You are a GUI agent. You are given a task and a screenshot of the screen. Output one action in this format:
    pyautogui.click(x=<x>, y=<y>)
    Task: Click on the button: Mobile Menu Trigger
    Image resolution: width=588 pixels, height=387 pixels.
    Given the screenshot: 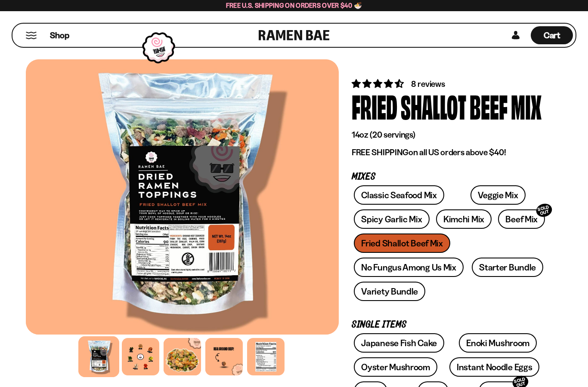 What is the action you would take?
    pyautogui.click(x=31, y=35)
    